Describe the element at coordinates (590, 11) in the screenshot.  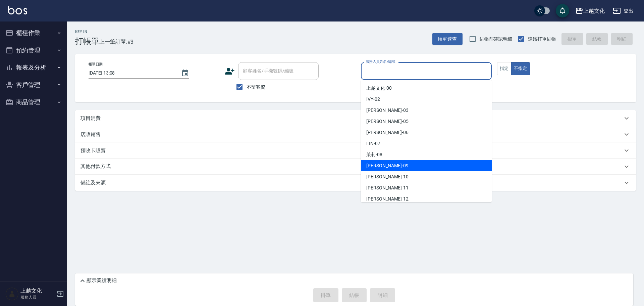
I see `button: 上越文化` at that location.